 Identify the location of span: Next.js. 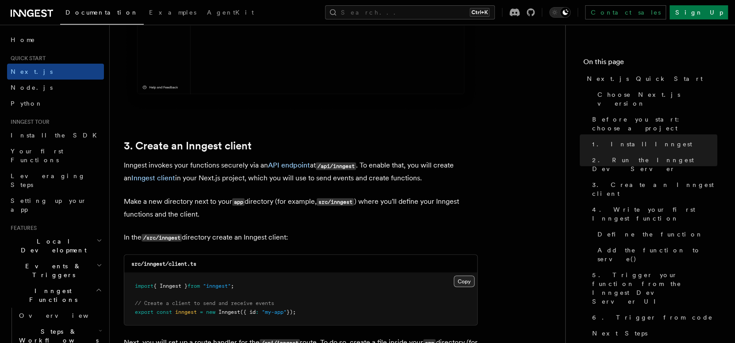
(31, 72).